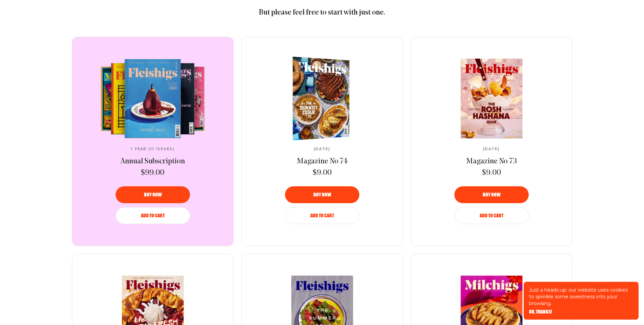 The height and width of the screenshot is (325, 644). What do you see at coordinates (492, 99) in the screenshot?
I see `a: Magazine No 73Magazine No 73` at bounding box center [492, 99].